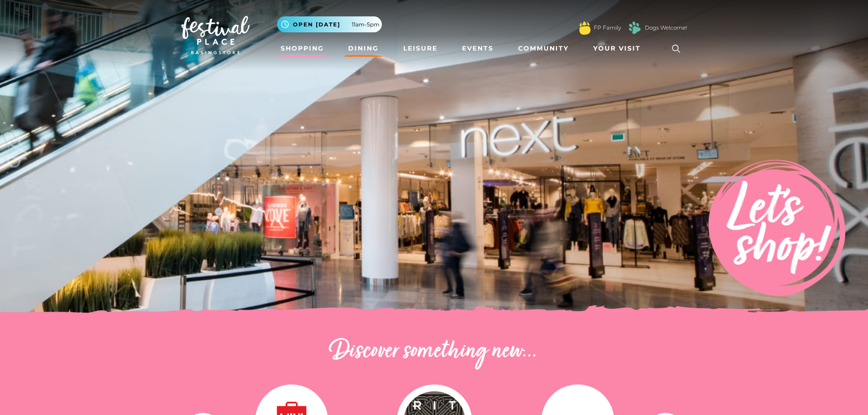 The height and width of the screenshot is (415, 868). Describe the element at coordinates (366, 25) in the screenshot. I see `span: 11am-5pm` at that location.